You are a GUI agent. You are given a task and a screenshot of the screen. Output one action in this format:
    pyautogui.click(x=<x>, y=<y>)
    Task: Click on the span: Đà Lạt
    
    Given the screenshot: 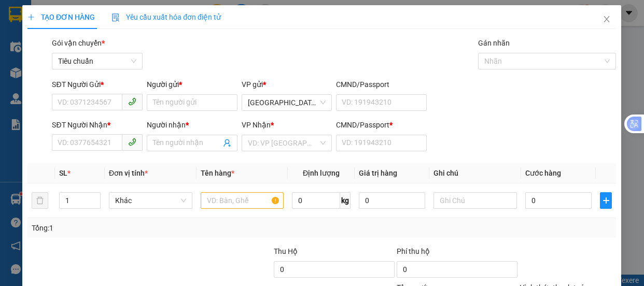 What is the action you would take?
    pyautogui.click(x=287, y=103)
    